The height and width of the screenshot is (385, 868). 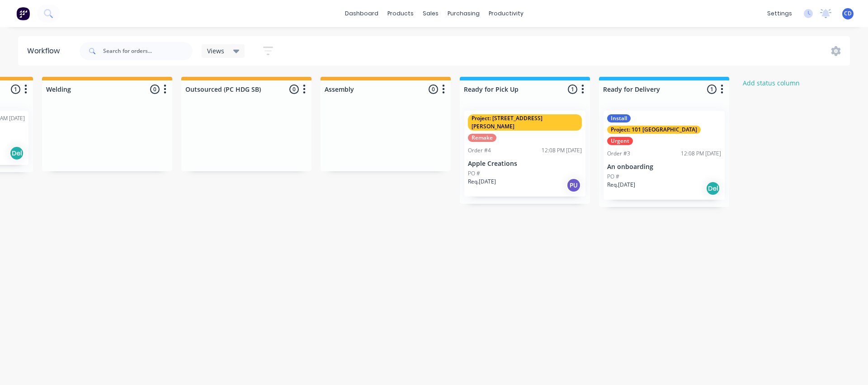 What do you see at coordinates (620, 141) in the screenshot?
I see `div: Urgent` at bounding box center [620, 141].